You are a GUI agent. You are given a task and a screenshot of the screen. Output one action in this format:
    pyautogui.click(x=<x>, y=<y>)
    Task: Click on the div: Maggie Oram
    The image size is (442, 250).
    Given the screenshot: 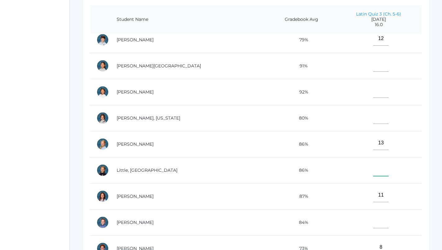 What is the action you would take?
    pyautogui.click(x=103, y=196)
    